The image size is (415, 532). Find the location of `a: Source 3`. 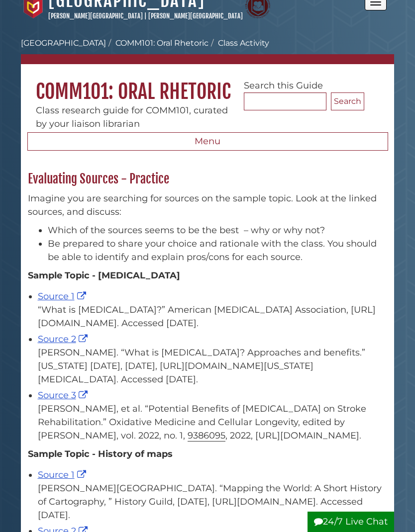

a: Source 3 is located at coordinates (64, 395).